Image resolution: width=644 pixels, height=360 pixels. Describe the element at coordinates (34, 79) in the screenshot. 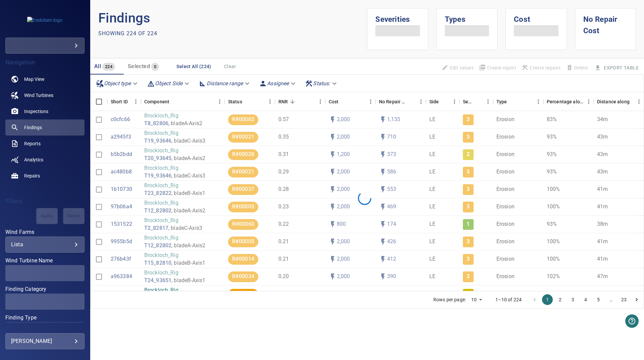

I see `span: Map View` at that location.